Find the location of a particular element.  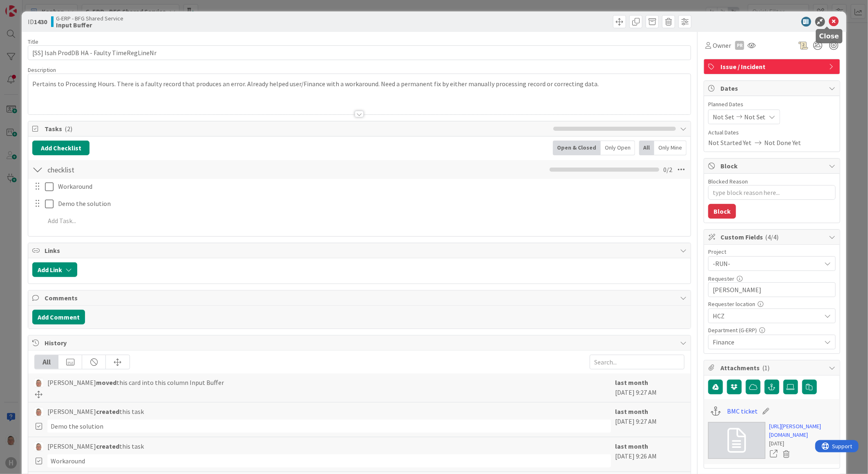

span: ( 1 ) is located at coordinates (765, 368).